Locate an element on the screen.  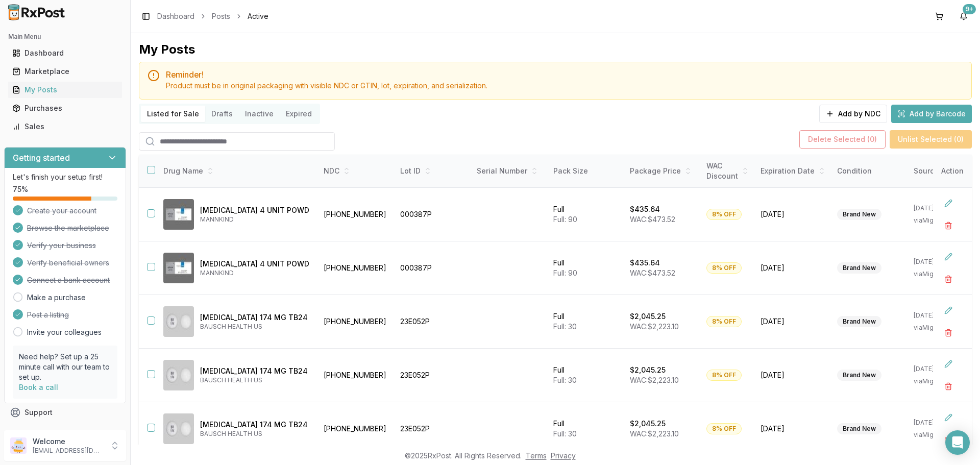
h5: Reminder! is located at coordinates (565, 75).